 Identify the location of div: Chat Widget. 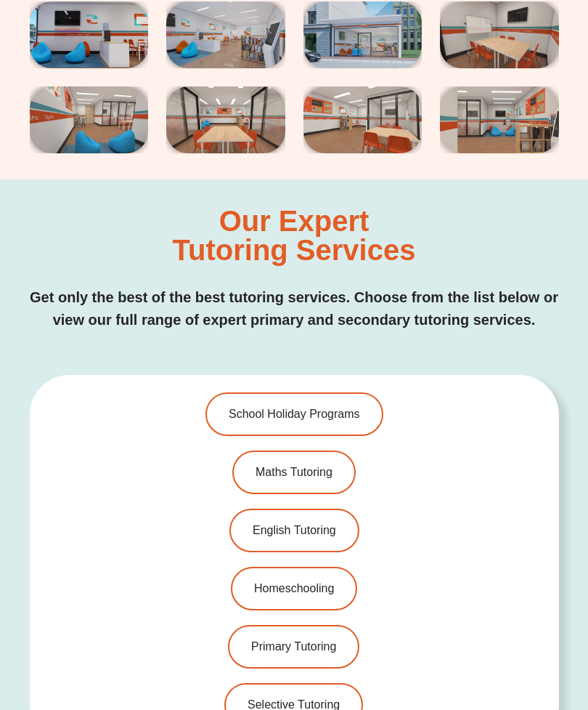
(463, 628).